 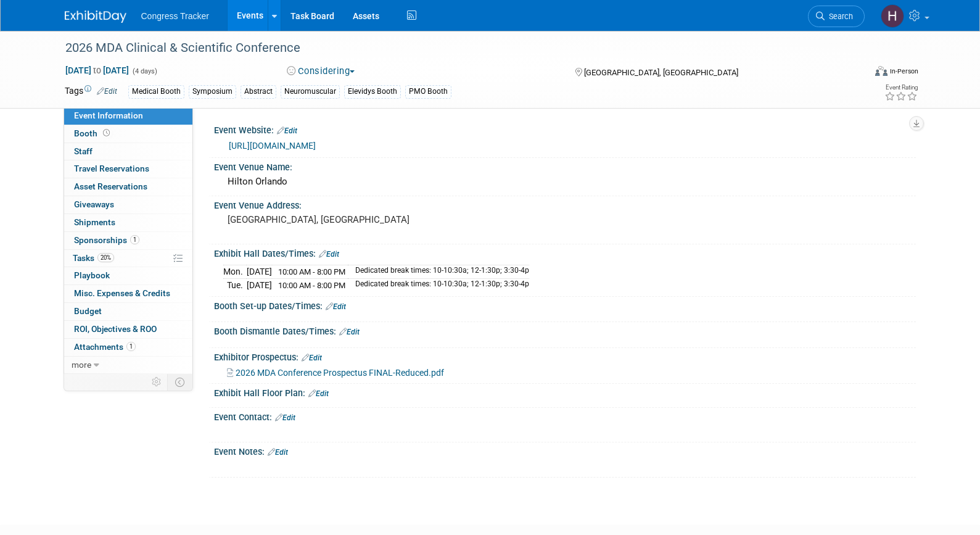 I want to click on span: 20%, so click(x=105, y=257).